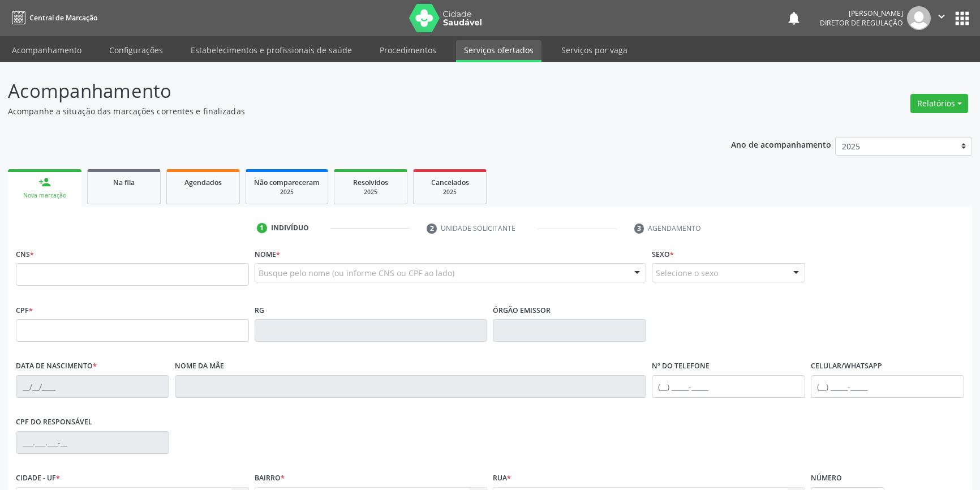 The image size is (980, 490). I want to click on a: Serviços por vaga, so click(594, 50).